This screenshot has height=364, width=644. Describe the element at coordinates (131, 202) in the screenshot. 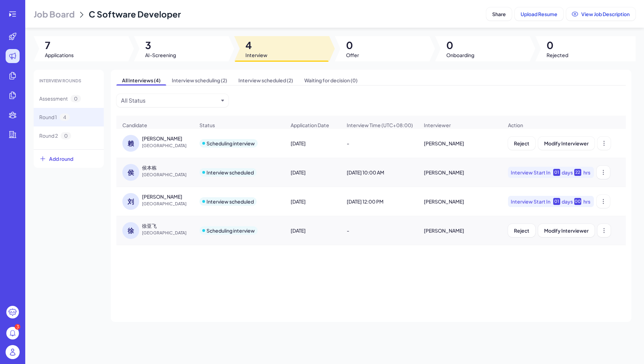

I see `div: 刘` at that location.